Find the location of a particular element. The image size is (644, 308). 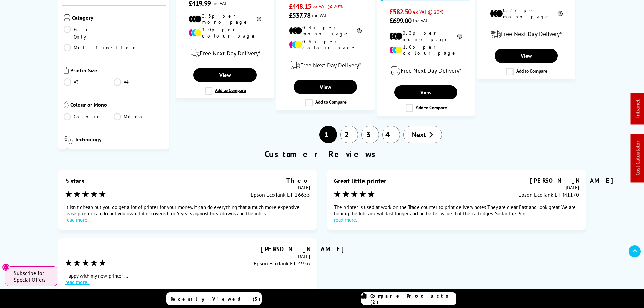

img: Category is located at coordinates (67, 18).